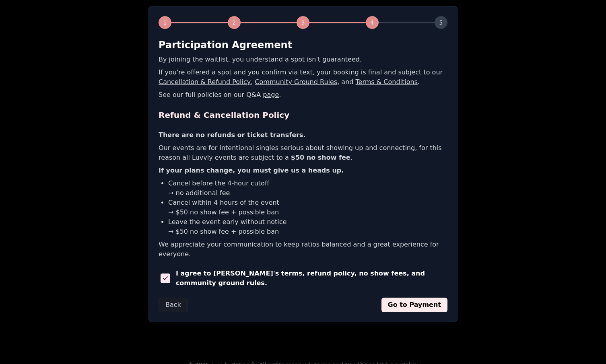  I want to click on p: If your plans change, you must give us a heads up., so click(303, 170).